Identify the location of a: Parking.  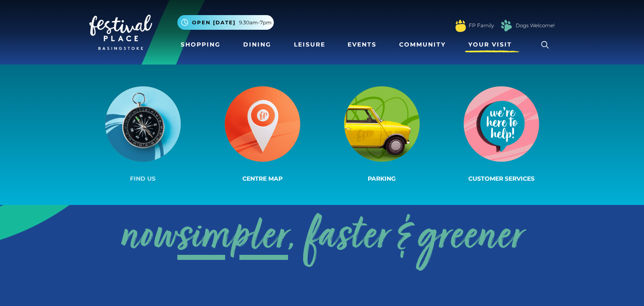
(382, 135).